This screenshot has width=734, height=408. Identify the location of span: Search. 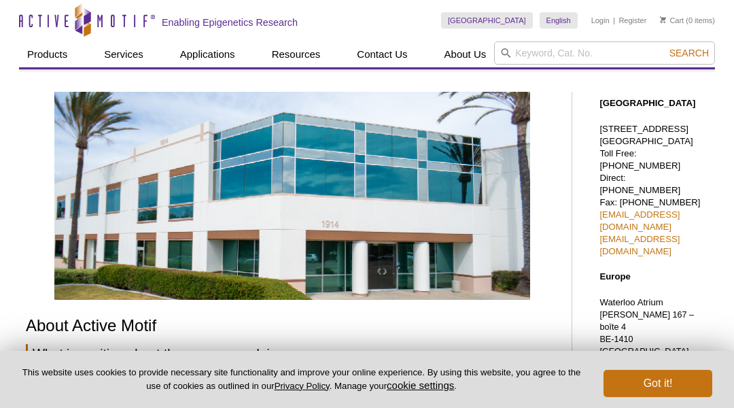
(689, 53).